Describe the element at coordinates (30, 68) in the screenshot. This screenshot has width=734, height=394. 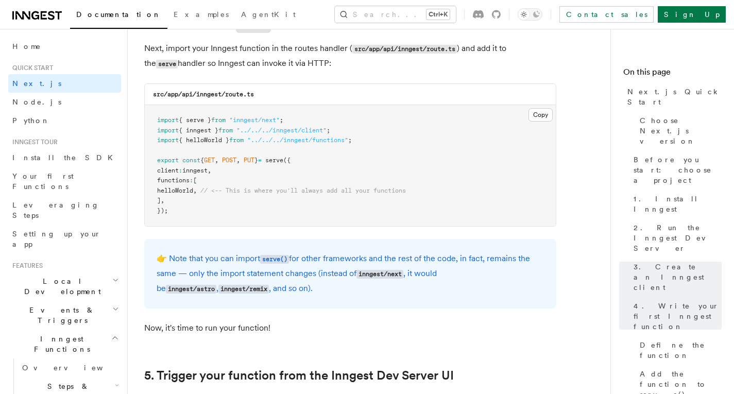
I see `span: Quick start` at that location.